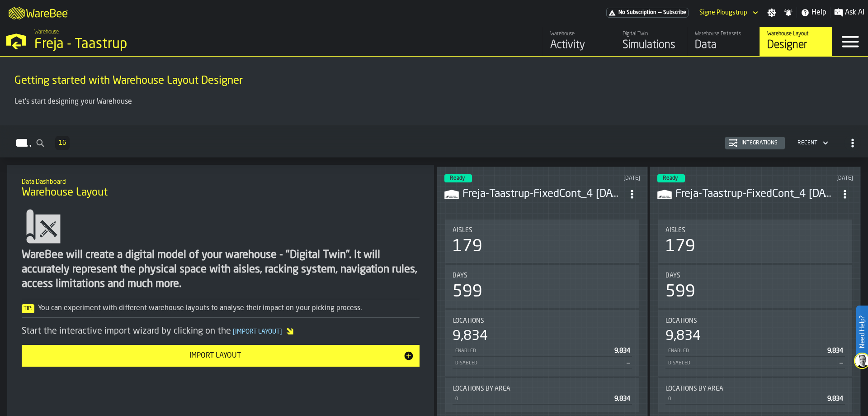 The width and height of the screenshot is (868, 416). What do you see at coordinates (221, 188) in the screenshot?
I see `div: title-Warehouse Layout` at bounding box center [221, 188].